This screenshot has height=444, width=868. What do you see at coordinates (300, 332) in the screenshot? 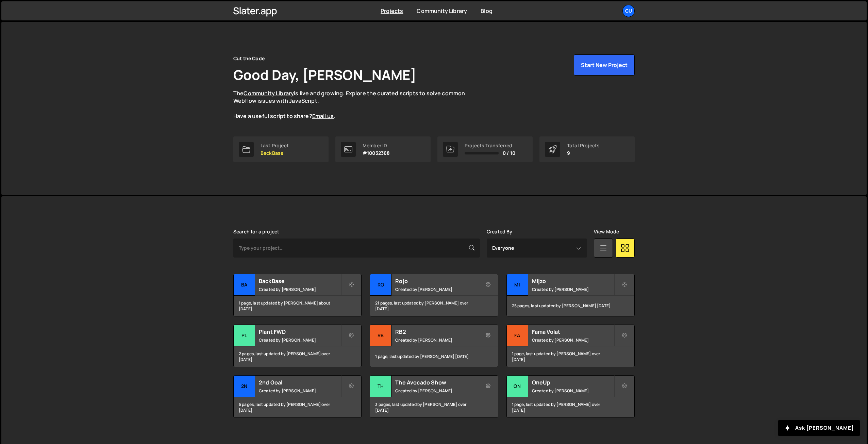
I see `h2: Plant FWD` at bounding box center [300, 332].